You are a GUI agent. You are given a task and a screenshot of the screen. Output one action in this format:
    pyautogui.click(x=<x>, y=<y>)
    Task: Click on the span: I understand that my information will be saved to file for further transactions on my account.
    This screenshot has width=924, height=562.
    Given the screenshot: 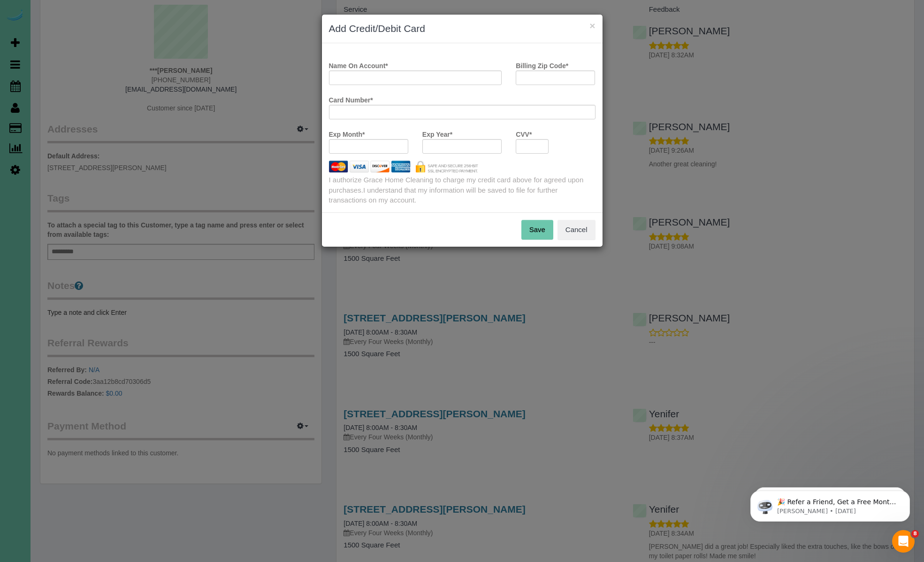 What is the action you would take?
    pyautogui.click(x=444, y=195)
    